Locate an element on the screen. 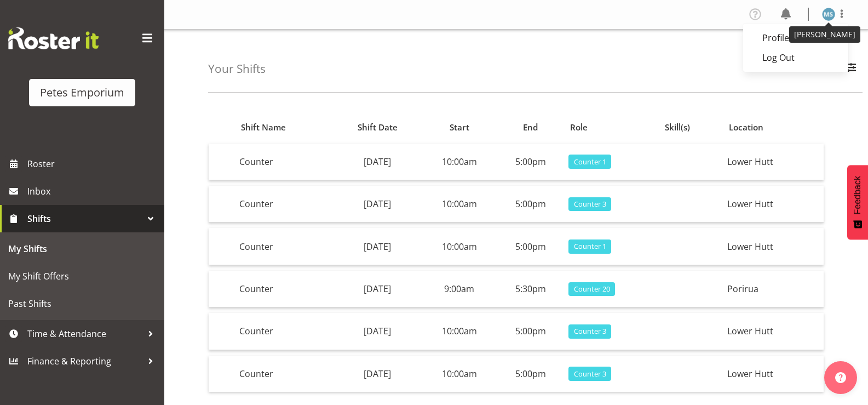  span: Shifts is located at coordinates (84, 219).